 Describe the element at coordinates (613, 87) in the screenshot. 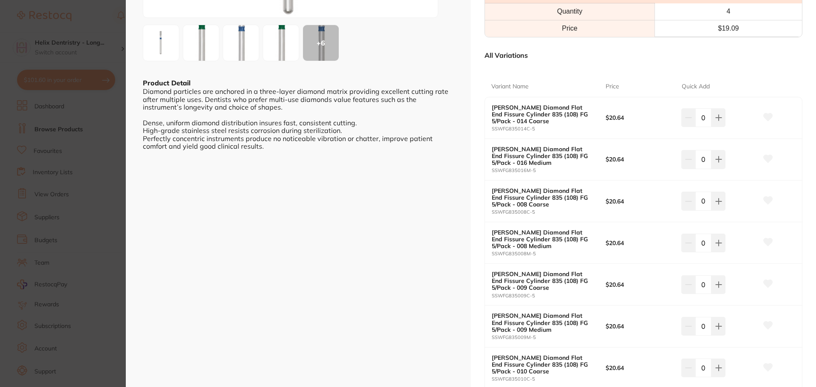

I see `p: Price` at that location.